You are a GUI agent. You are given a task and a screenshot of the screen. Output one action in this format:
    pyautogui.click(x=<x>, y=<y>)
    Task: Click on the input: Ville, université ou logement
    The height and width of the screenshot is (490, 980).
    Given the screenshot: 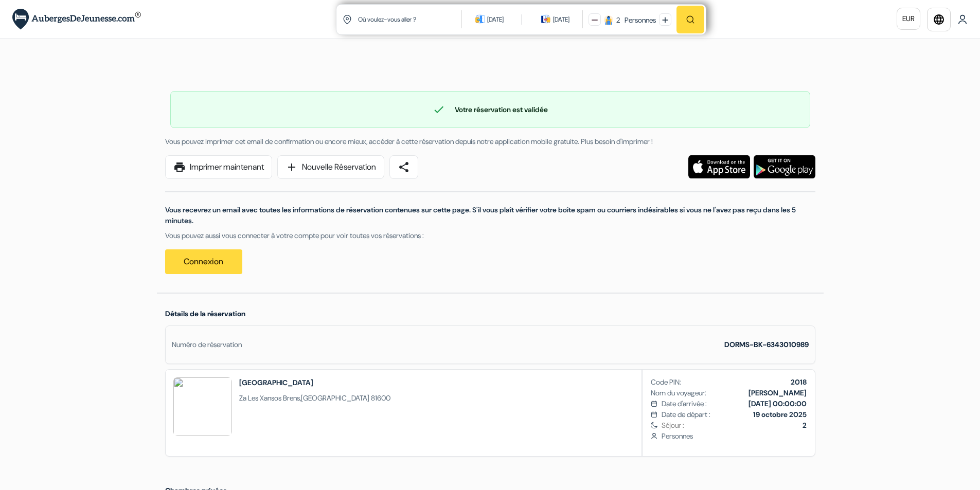 What is the action you would take?
    pyautogui.click(x=410, y=19)
    